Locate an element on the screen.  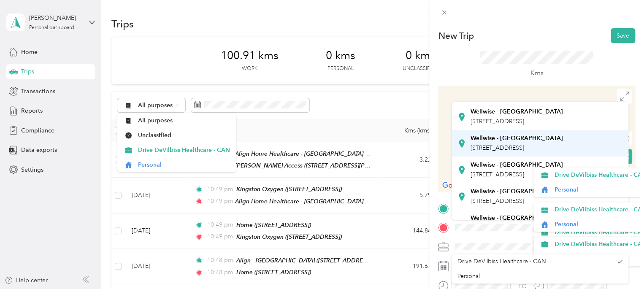
p: New Trip is located at coordinates (456, 36).